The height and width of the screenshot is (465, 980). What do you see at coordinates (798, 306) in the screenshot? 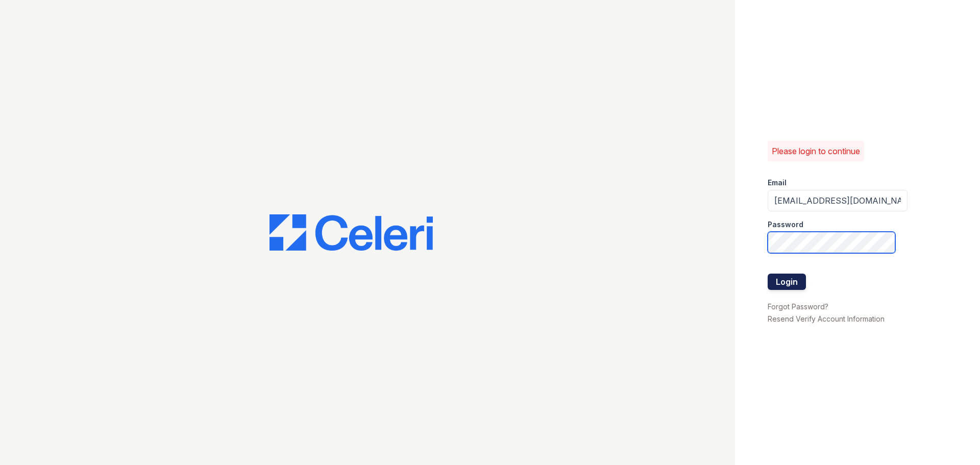
I see `a: Forgot Password?` at bounding box center [798, 306].